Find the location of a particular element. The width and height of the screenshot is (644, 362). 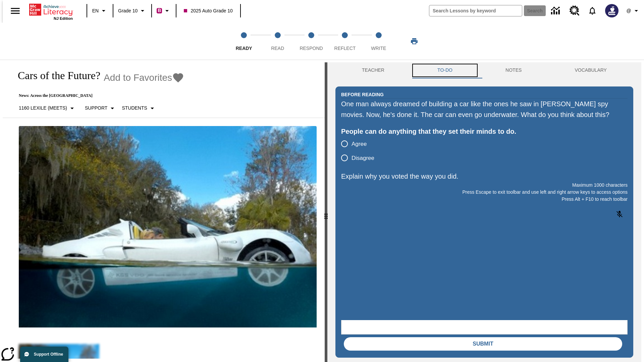

div: Home is located at coordinates (51, 12).